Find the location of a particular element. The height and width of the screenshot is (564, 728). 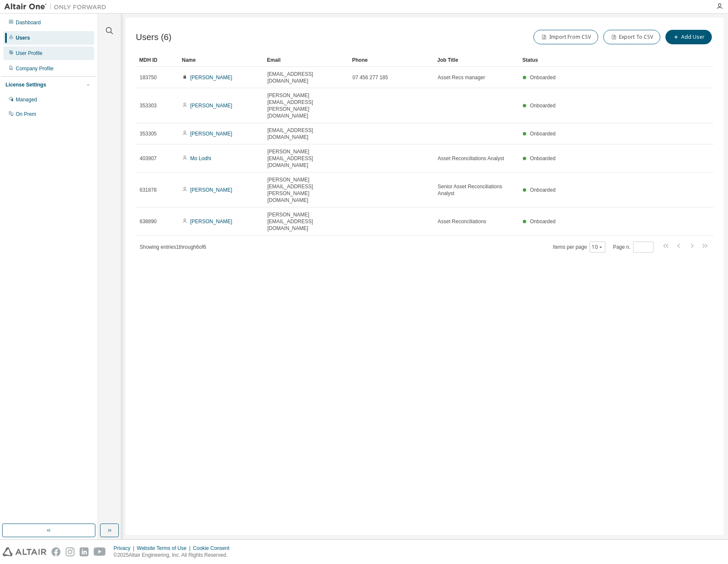

span: Asset Reconciliations Analyst is located at coordinates (471, 158).